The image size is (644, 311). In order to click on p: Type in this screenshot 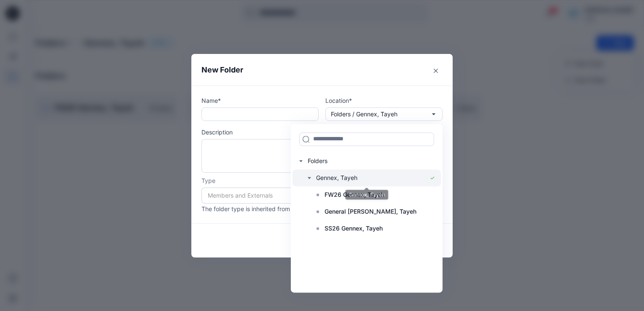, I will do `click(322, 180)`.